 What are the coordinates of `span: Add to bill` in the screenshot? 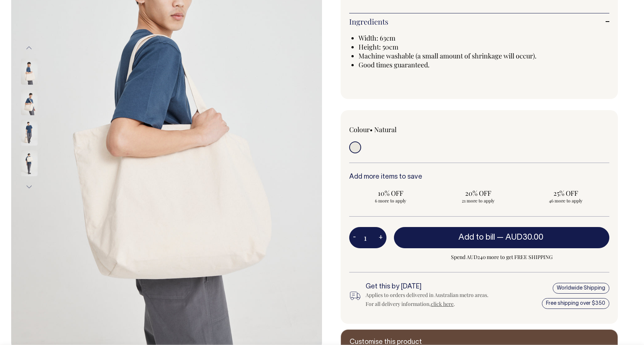 It's located at (476, 237).